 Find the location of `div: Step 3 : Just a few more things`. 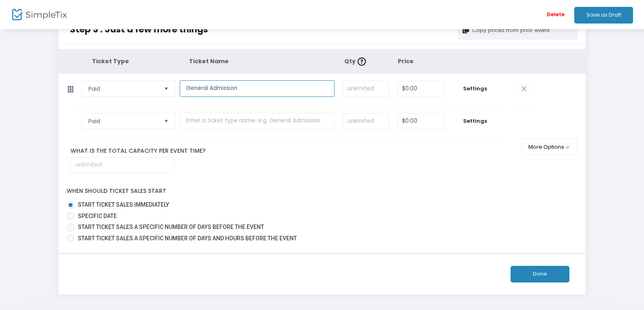

div: Step 3 : Just a few more things is located at coordinates (194, 36).